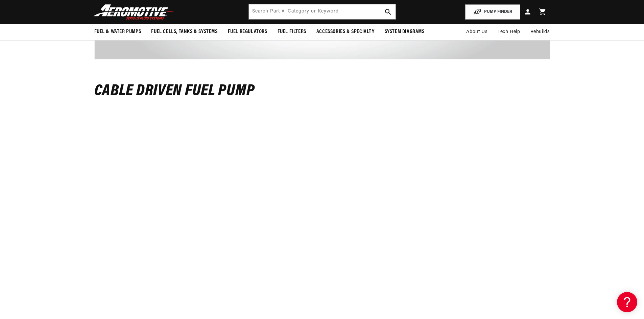  I want to click on span: Accessories & Specialty, so click(346, 32).